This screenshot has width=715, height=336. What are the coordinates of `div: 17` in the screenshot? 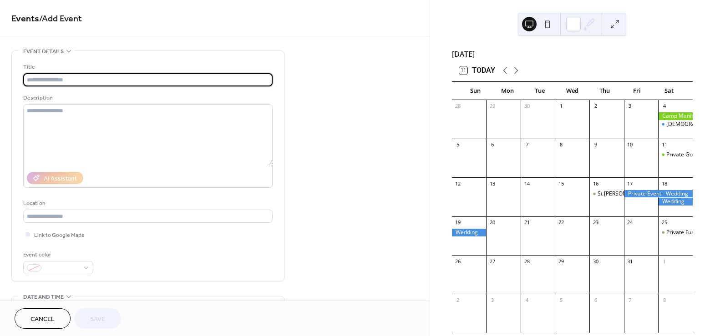 It's located at (630, 183).